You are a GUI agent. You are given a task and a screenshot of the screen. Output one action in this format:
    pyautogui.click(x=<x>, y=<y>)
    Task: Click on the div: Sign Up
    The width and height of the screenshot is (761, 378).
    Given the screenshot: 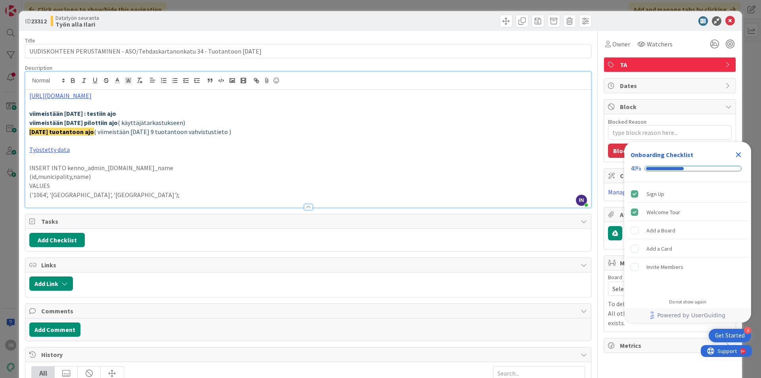 What is the action you would take?
    pyautogui.click(x=656, y=194)
    